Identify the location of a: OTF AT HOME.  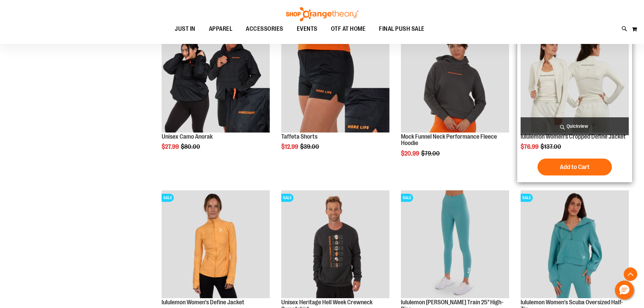
(348, 29).